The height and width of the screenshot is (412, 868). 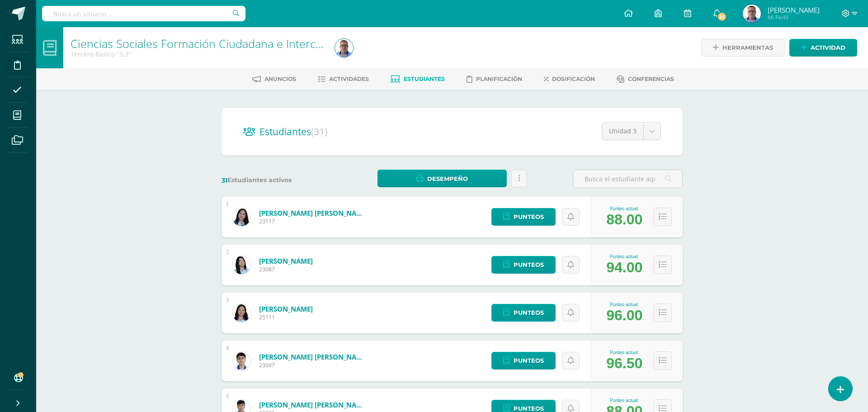 I want to click on span: 23117, so click(x=313, y=221).